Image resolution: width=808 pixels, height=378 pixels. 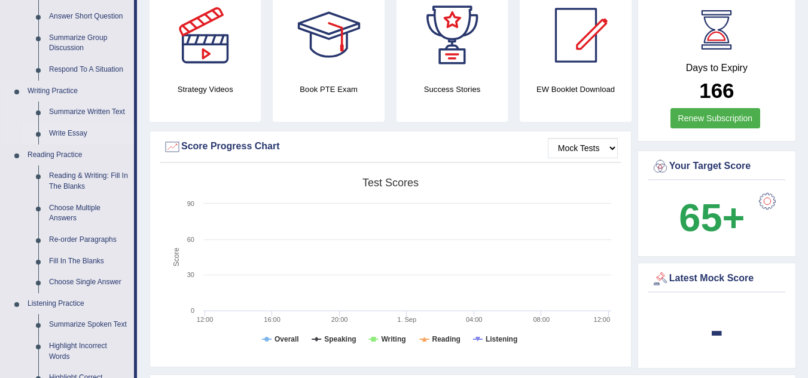 I want to click on a: Choose Single Answer, so click(x=88, y=283).